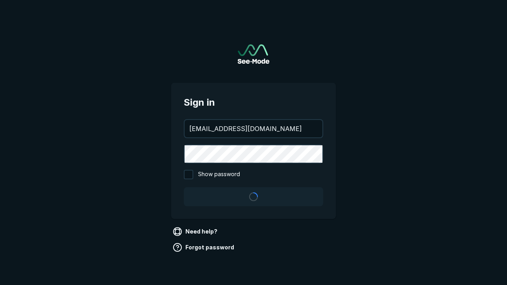 Image resolution: width=507 pixels, height=285 pixels. I want to click on img: See-Mode Logo, so click(253, 54).